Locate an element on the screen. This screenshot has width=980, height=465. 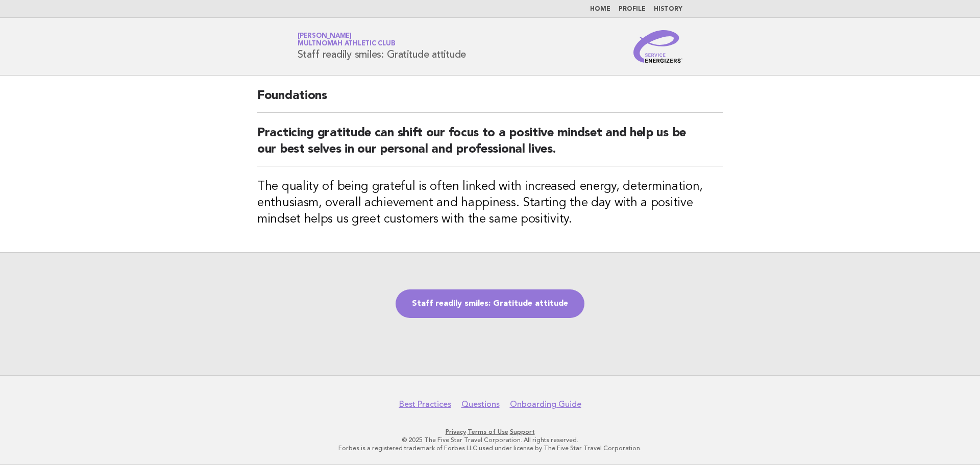
a: Best Practices is located at coordinates (425, 404).